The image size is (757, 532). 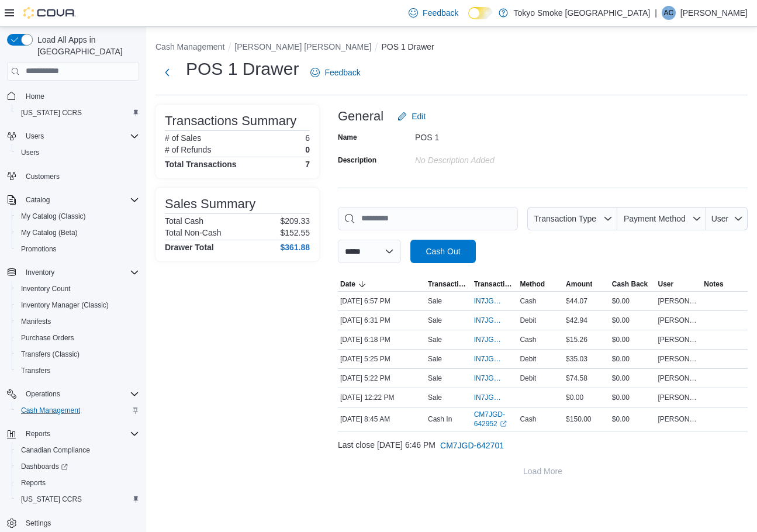 I want to click on button: User, so click(x=727, y=219).